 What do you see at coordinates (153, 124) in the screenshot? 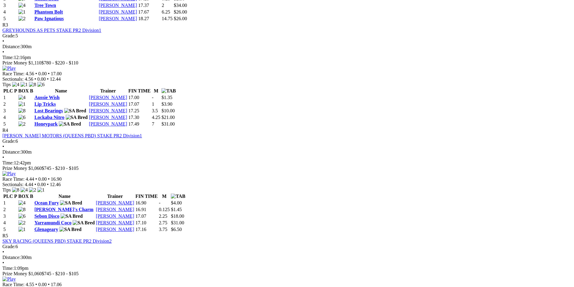
I see `text: 7` at bounding box center [153, 124].